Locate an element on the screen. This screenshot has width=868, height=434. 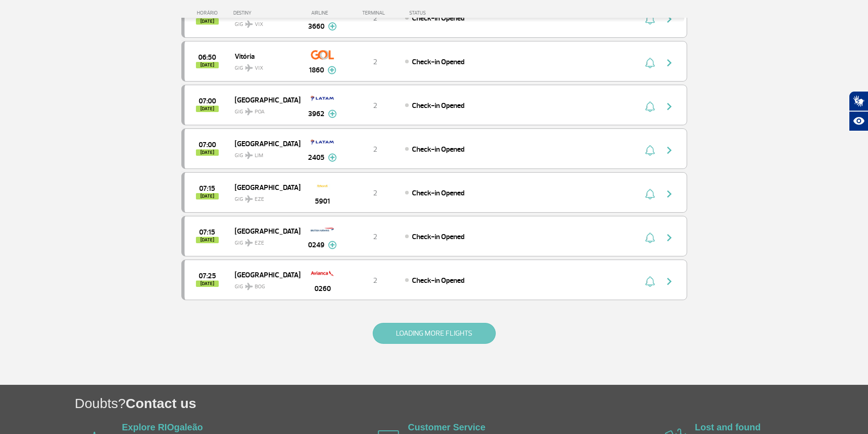
div: TERMINAL is located at coordinates (375, 13).